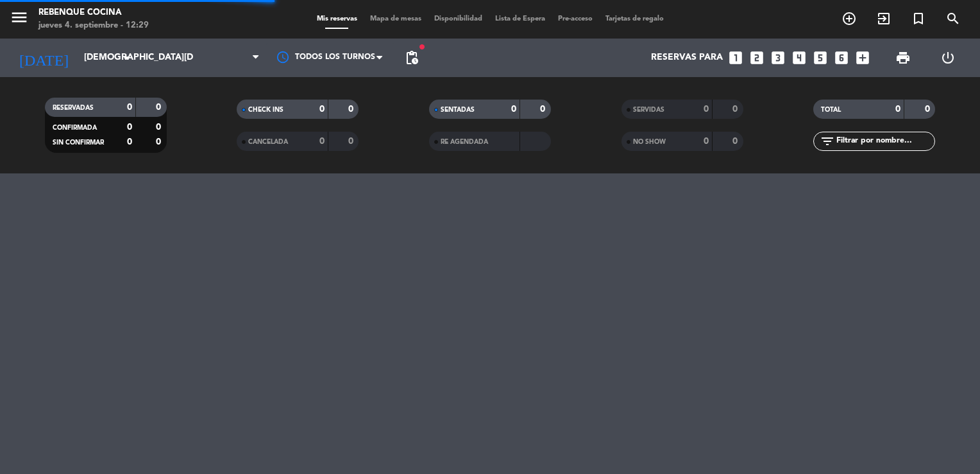 The height and width of the screenshot is (474, 980). I want to click on span: RESERVAR MESA, so click(849, 19).